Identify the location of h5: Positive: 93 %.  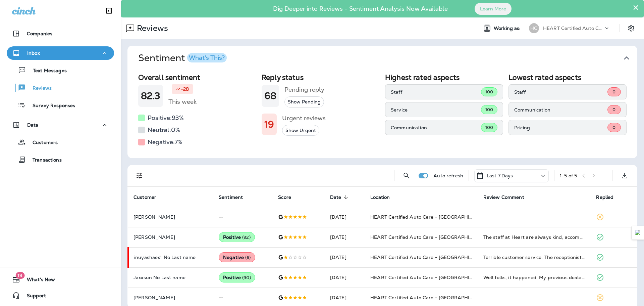
(166, 118).